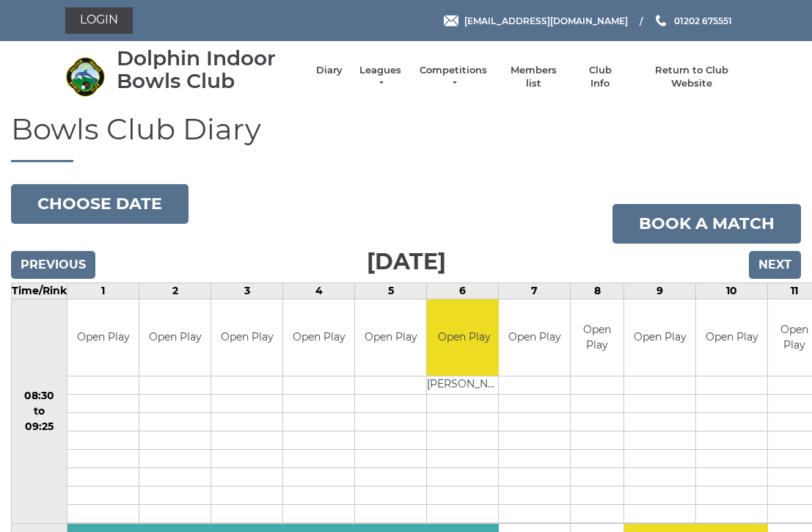 The image size is (812, 532). I want to click on a: Phone us 01202 675551, so click(692, 20).